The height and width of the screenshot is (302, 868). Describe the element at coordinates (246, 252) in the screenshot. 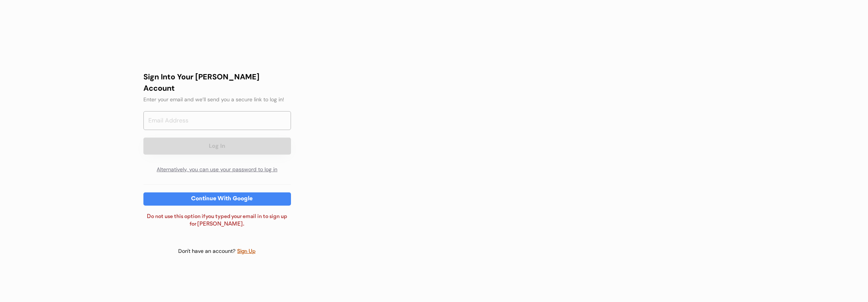

I see `div: Sign Up` at that location.